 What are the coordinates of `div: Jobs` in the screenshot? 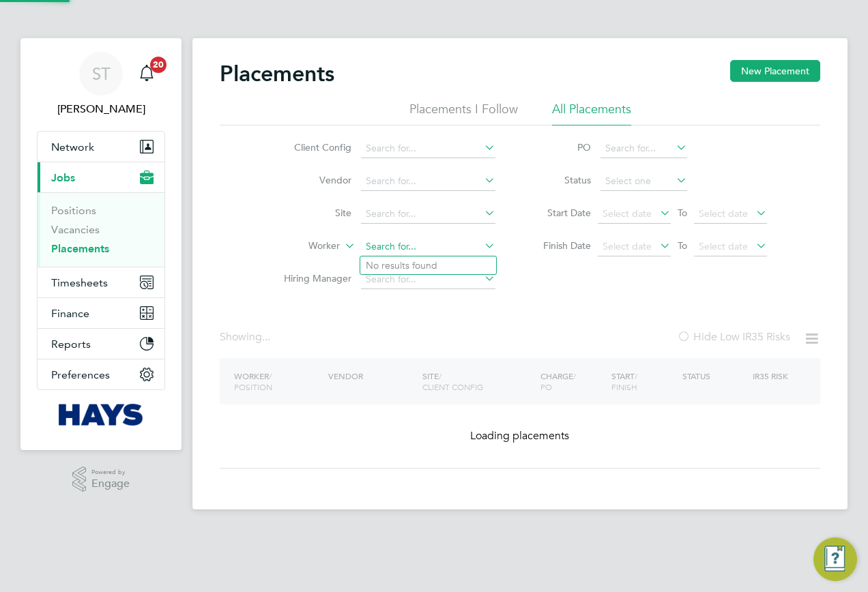 It's located at (101, 229).